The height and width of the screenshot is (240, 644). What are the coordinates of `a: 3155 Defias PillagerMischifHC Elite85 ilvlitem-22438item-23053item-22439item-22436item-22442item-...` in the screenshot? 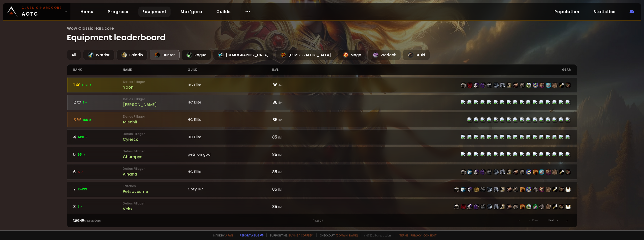 It's located at (322, 120).